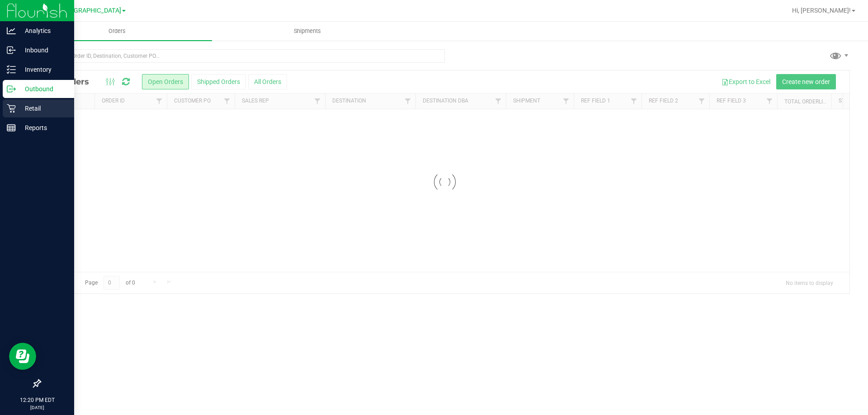 This screenshot has height=415, width=868. What do you see at coordinates (11, 108) in the screenshot?
I see `inline-svg: Retail` at bounding box center [11, 108].